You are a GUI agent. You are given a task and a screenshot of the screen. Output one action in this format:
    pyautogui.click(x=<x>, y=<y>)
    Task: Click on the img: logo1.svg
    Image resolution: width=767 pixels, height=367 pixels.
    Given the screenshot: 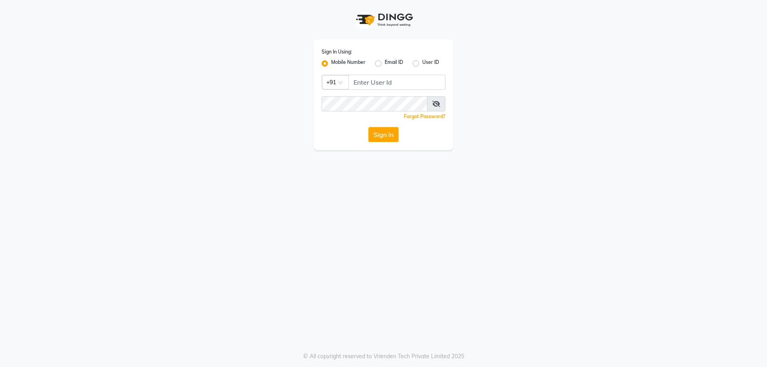 What is the action you would take?
    pyautogui.click(x=384, y=20)
    